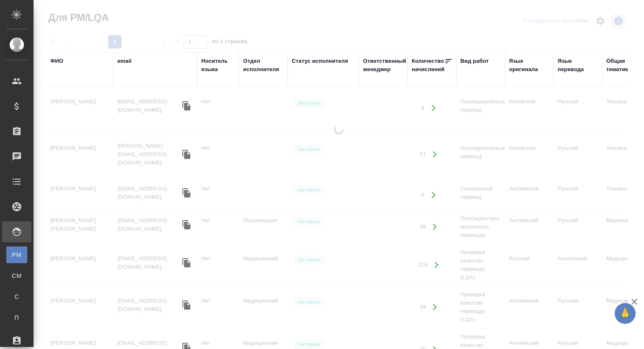 Image resolution: width=644 pixels, height=349 pixels. What do you see at coordinates (17, 276) in the screenshot?
I see `a: CM` at bounding box center [17, 276].